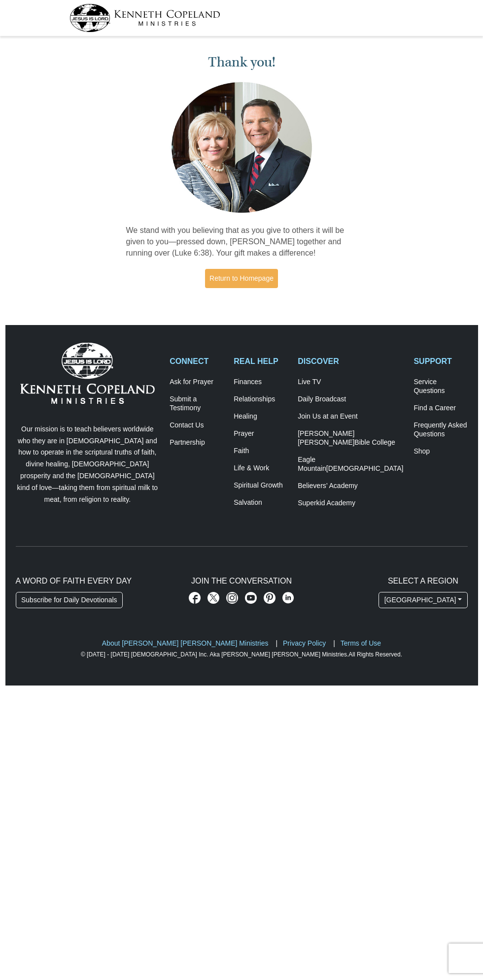 The height and width of the screenshot is (980, 483). Describe the element at coordinates (440, 451) in the screenshot. I see `a: Shop` at that location.